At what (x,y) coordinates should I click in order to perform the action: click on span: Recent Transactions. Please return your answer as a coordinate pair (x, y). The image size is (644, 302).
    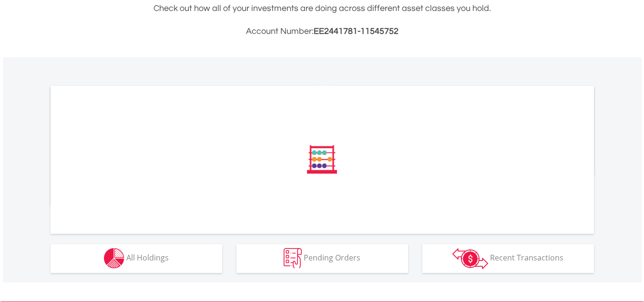
    Looking at the image, I should click on (527, 257).